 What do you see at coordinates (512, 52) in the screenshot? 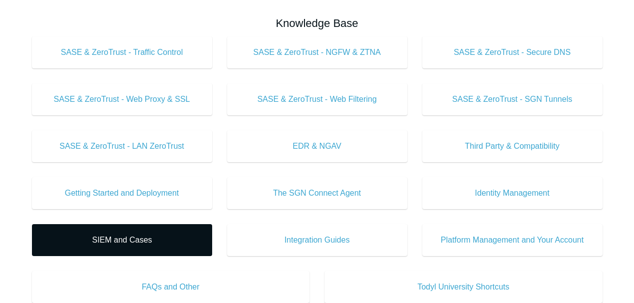
I see `a: SASE & ZeroTrust - Secure DNS` at bounding box center [512, 52].